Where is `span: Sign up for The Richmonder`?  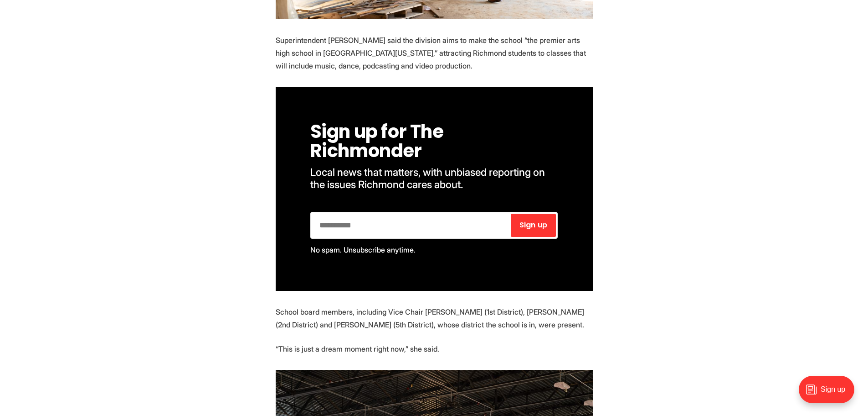 span: Sign up for The Richmonder is located at coordinates (379, 141).